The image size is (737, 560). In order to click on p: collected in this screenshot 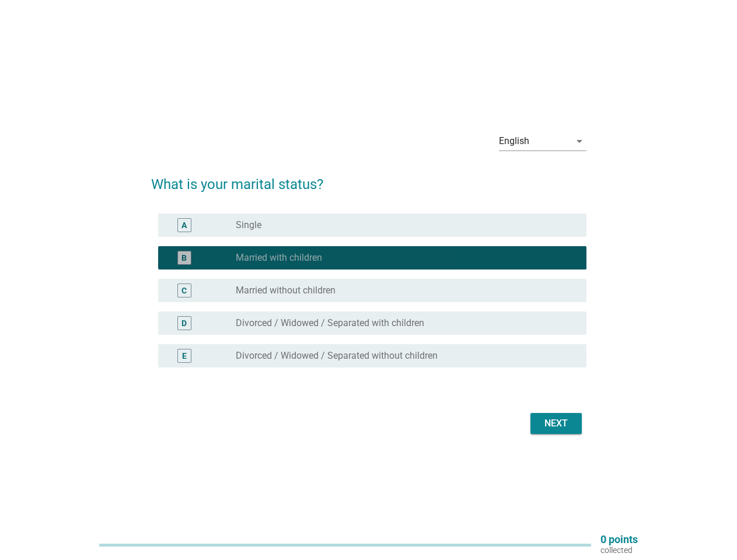, I will do `click(619, 550)`.